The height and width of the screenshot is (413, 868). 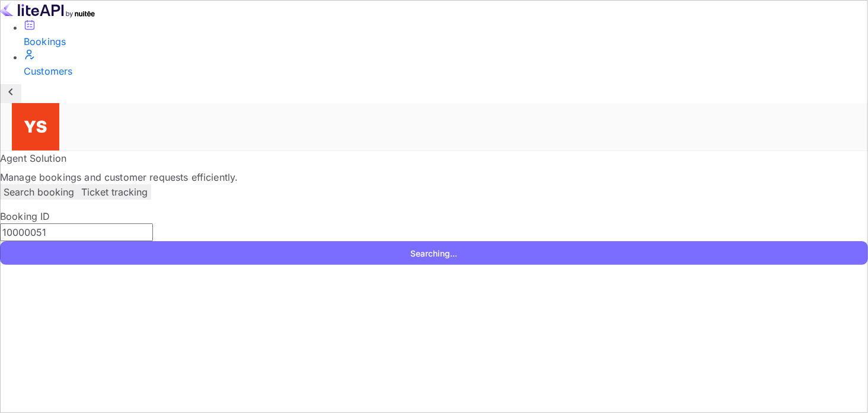 What do you see at coordinates (39, 192) in the screenshot?
I see `p: Search booking` at bounding box center [39, 192].